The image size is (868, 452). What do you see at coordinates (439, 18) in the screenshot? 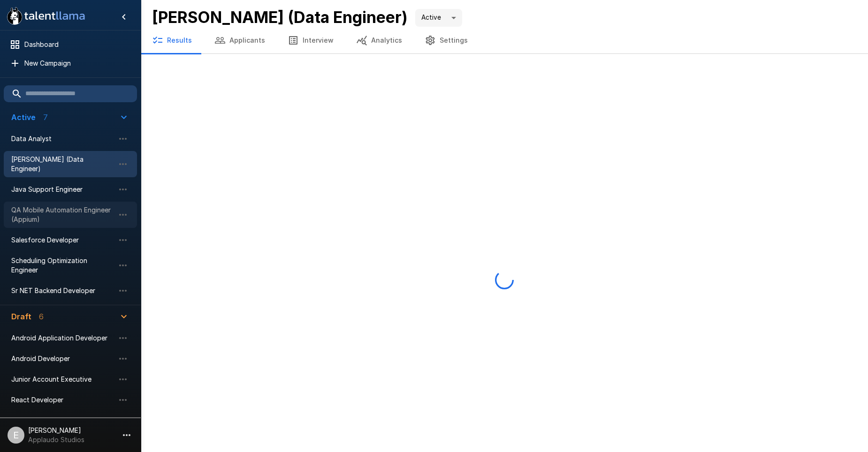
I see `div: Active` at bounding box center [439, 18].